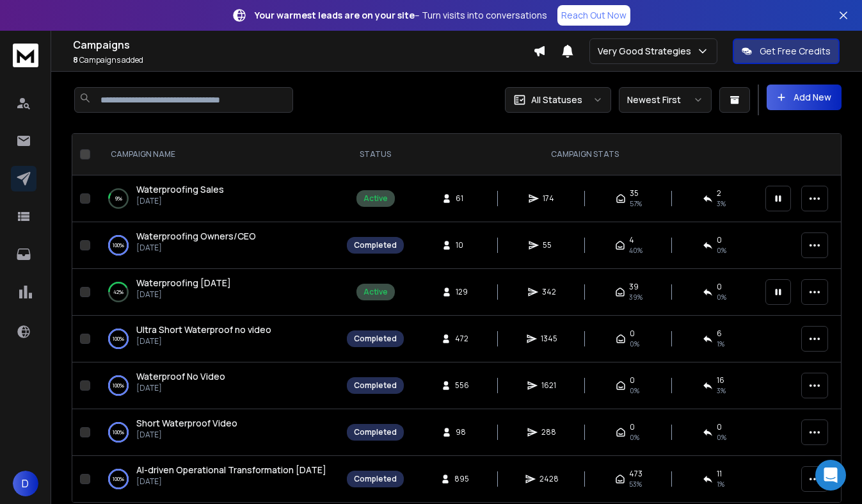  I want to click on p: 42 %, so click(119, 292).